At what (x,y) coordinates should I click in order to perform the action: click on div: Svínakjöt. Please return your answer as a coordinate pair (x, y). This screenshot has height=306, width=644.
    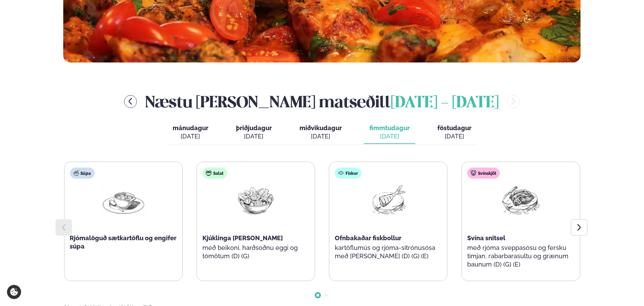
    Looking at the image, I should click on (484, 173).